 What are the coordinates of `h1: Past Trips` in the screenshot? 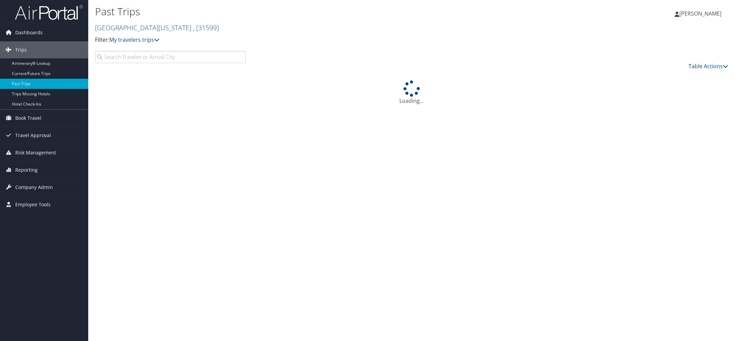 It's located at (306, 12).